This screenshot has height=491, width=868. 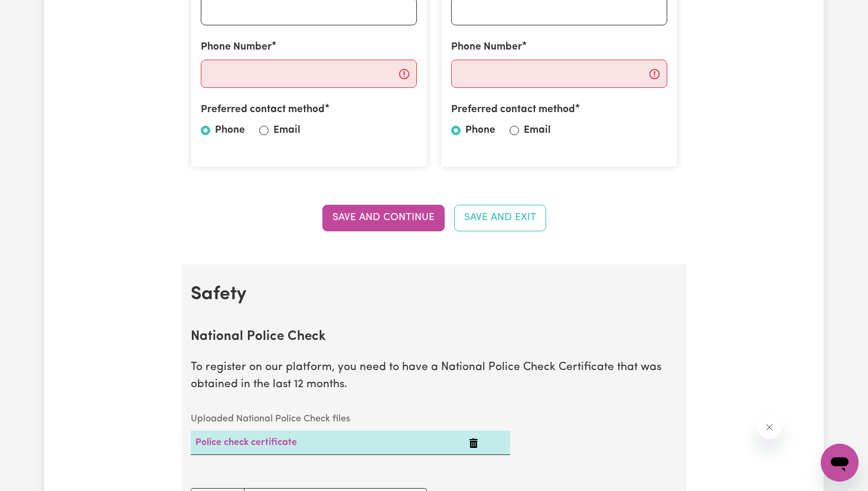 I want to click on a: Police check certificate, so click(x=246, y=443).